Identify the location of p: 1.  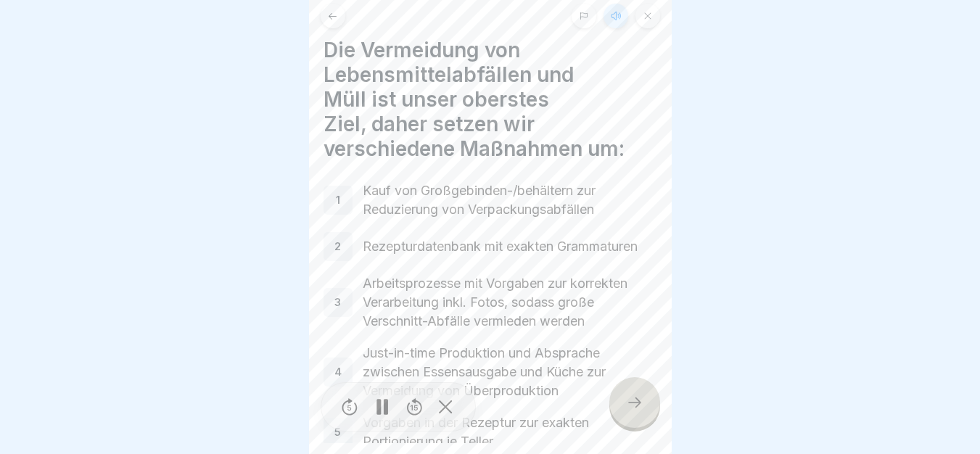
(338, 200).